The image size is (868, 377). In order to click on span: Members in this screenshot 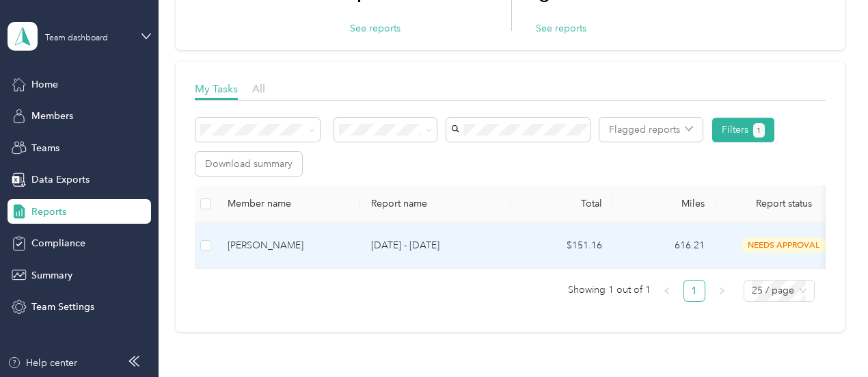, I will do `click(52, 115)`.